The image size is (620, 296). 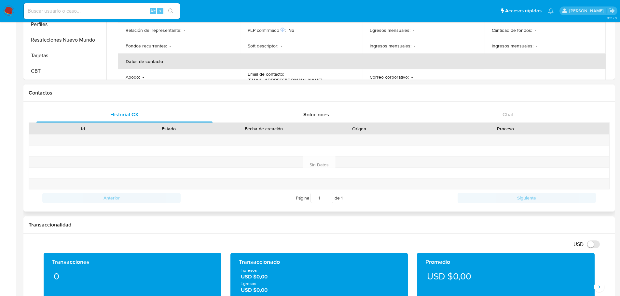 I want to click on span: s, so click(x=160, y=11).